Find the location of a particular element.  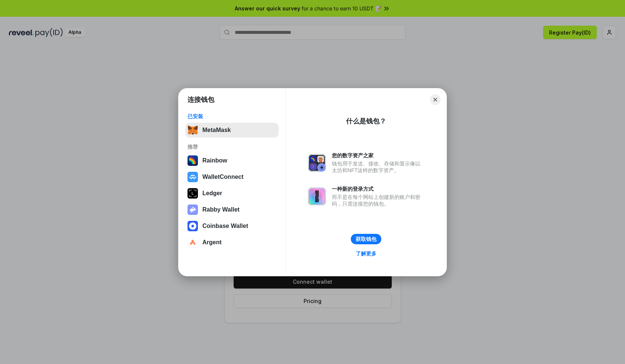

div: 一种新的登录方式 is located at coordinates (378, 189).